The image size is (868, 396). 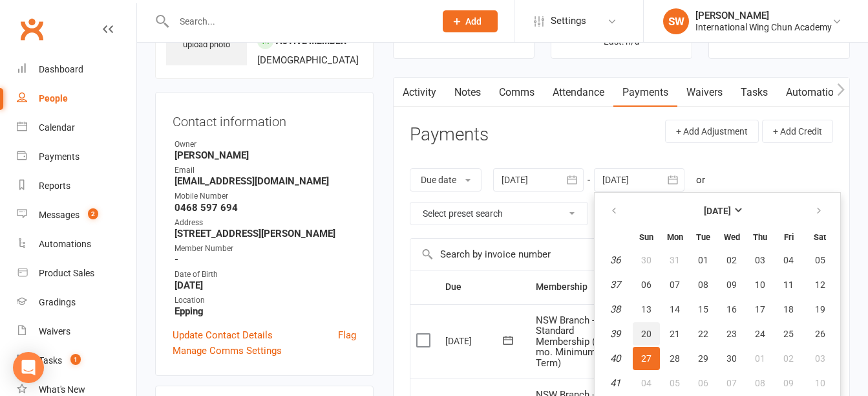 I want to click on em: 38, so click(x=615, y=309).